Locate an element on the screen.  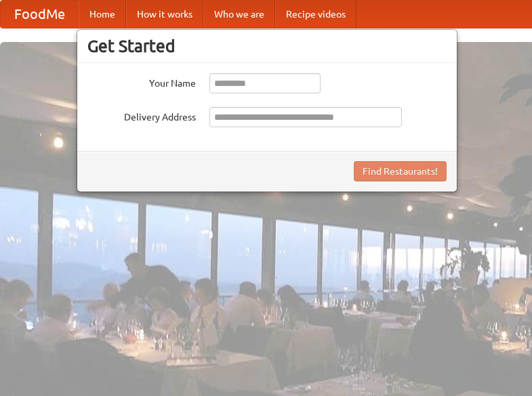
h3: Get Started is located at coordinates (267, 46).